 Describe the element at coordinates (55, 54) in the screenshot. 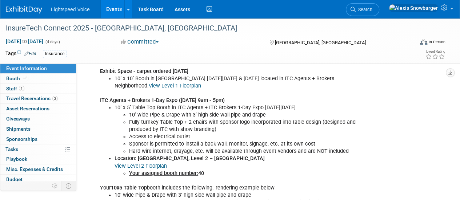

I see `div: Insurance` at that location.